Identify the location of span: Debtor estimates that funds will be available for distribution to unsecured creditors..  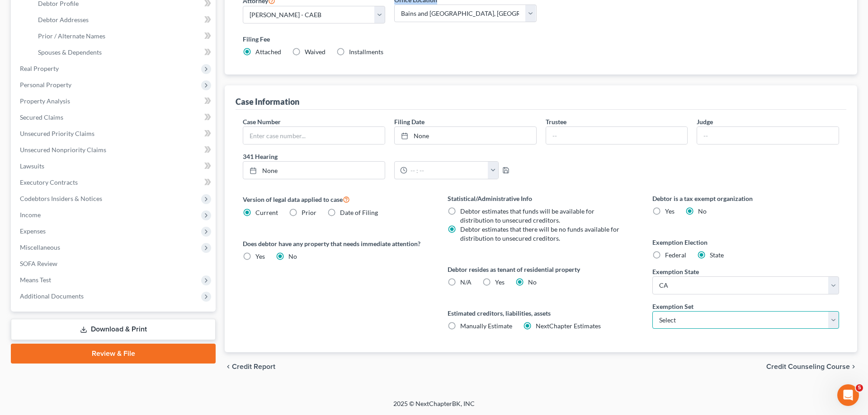
(527, 215).